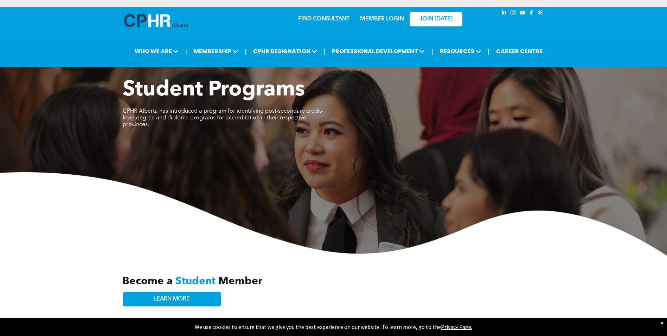 Image resolution: width=667 pixels, height=336 pixels. Describe the element at coordinates (379, 51) in the screenshot. I see `span: PROFESSIONAL DEVELOPMENT` at that location.